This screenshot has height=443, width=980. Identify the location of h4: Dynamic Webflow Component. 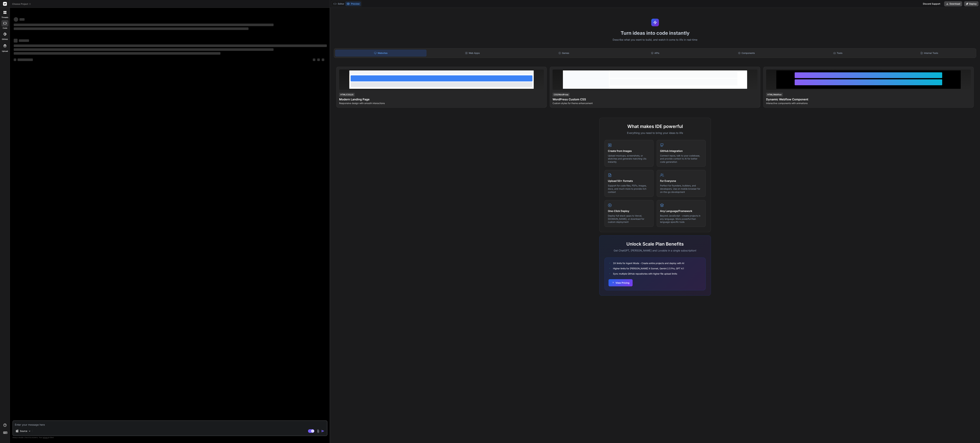
(869, 99).